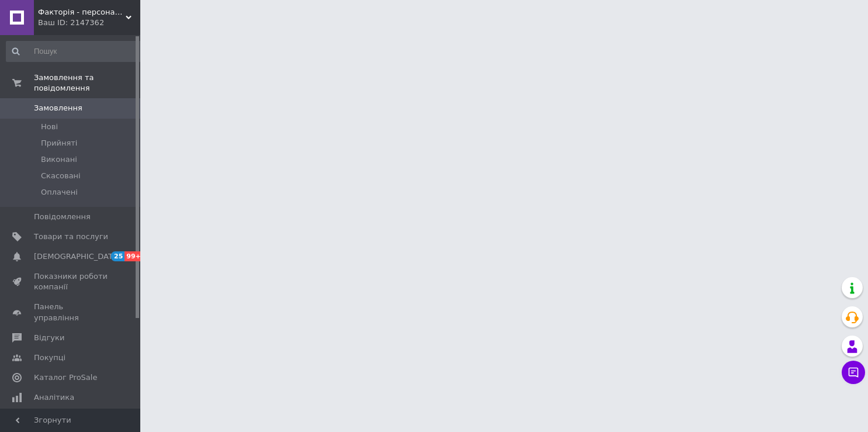 This screenshot has width=868, height=432. Describe the element at coordinates (87, 83) in the screenshot. I see `span: Замовлення та повідомлення` at that location.